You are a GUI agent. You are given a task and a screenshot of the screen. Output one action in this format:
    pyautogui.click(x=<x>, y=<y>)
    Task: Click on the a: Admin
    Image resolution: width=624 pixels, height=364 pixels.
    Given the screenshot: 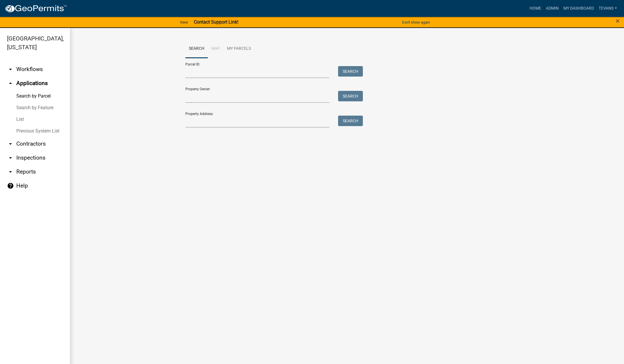 What is the action you would take?
    pyautogui.click(x=552, y=9)
    